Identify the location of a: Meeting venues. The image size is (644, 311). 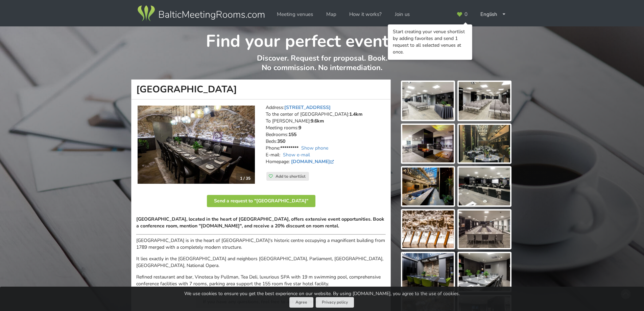
(295, 14).